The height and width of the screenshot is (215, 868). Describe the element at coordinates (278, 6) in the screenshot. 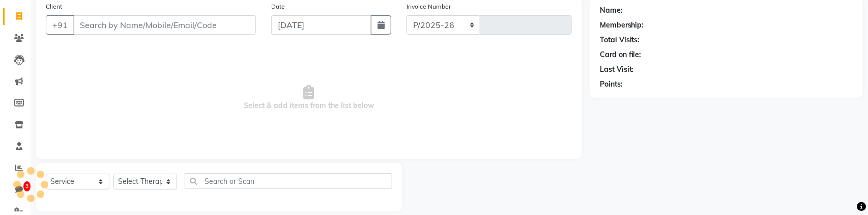

I see `label: Date` at that location.